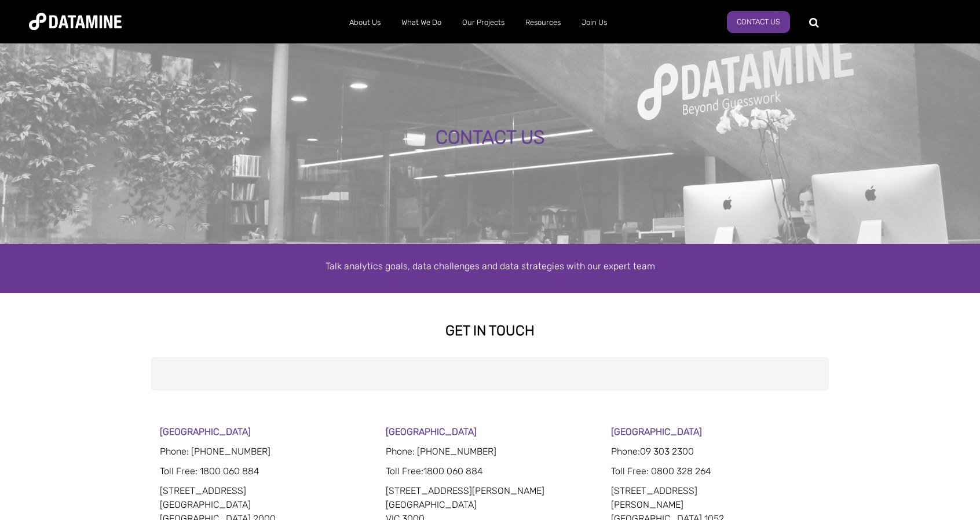  I want to click on a: Contact Us, so click(758, 22).